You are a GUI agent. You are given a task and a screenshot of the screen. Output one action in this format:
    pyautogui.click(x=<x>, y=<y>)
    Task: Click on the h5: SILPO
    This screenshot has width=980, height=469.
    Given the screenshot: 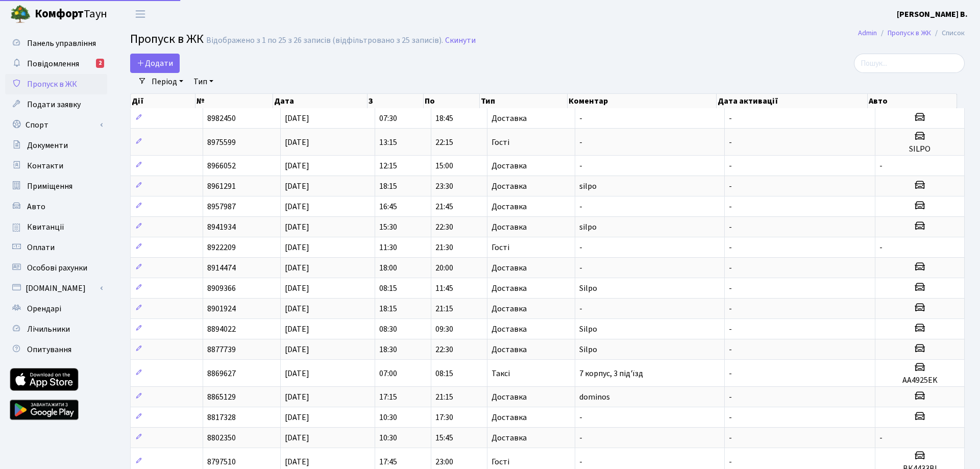 What is the action you would take?
    pyautogui.click(x=919, y=149)
    